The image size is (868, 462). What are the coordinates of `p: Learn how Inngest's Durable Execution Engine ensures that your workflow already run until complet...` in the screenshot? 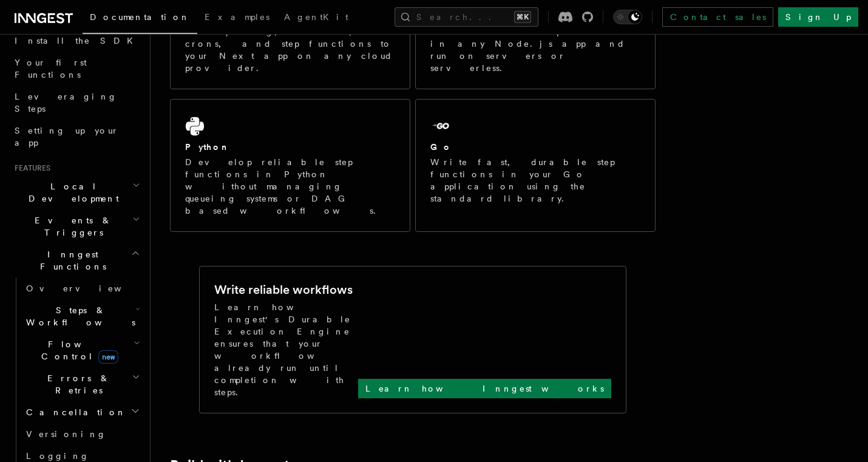 It's located at (286, 349).